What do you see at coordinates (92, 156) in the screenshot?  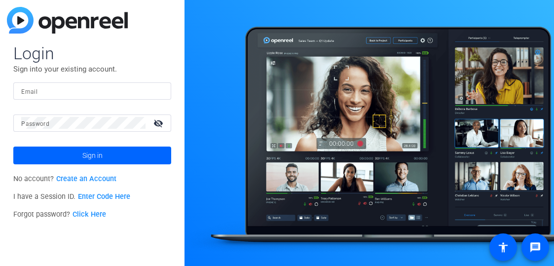 I see `button: Sign in` at bounding box center [92, 156].